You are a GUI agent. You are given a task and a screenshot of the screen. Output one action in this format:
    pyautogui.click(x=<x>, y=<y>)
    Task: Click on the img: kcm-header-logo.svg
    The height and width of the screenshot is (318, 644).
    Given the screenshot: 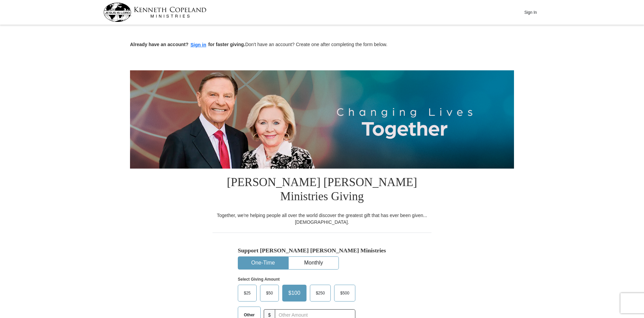 What is the action you would take?
    pyautogui.click(x=155, y=12)
    